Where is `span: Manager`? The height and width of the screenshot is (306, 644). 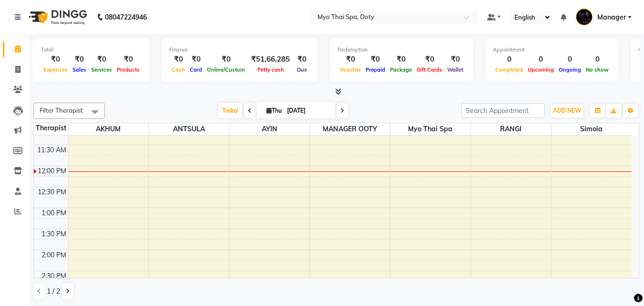
span: Manager is located at coordinates (612, 17).